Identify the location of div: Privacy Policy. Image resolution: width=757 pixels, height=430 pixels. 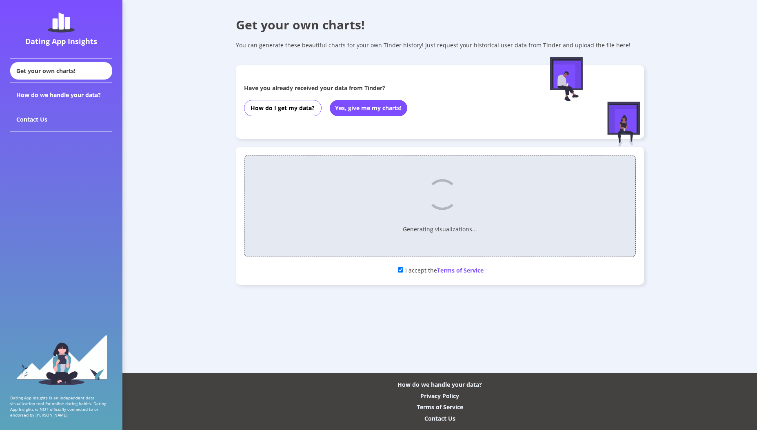
(439, 396).